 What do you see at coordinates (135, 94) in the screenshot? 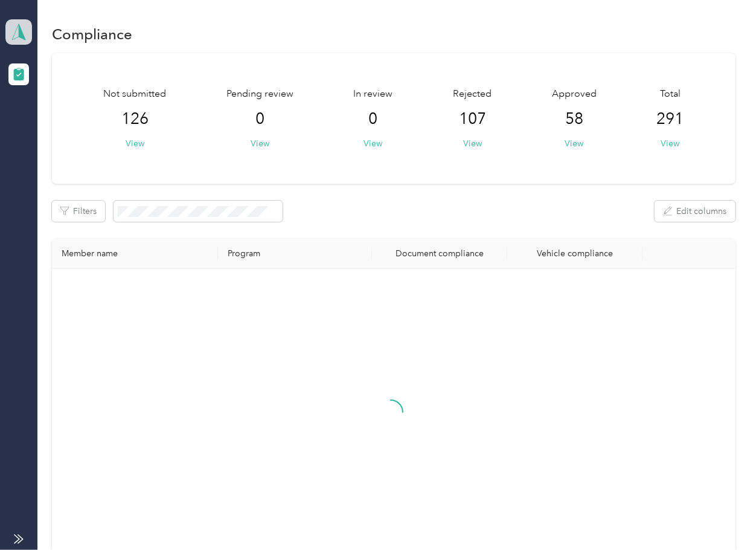
I see `span: Not submitted` at bounding box center [135, 94].